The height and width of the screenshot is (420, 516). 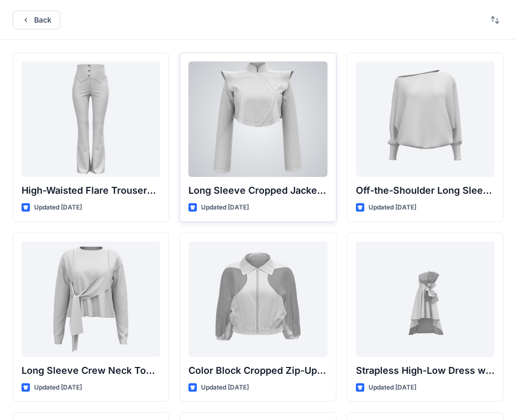 I want to click on a: Color Block Cropped Zip-Up Jacket with Sheer Sleeves, so click(x=257, y=299).